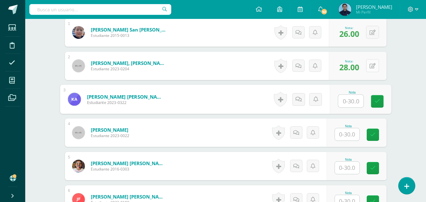 The width and height of the screenshot is (426, 202). What do you see at coordinates (125, 103) in the screenshot?
I see `span: Estudiante 2023-0322` at bounding box center [125, 103].